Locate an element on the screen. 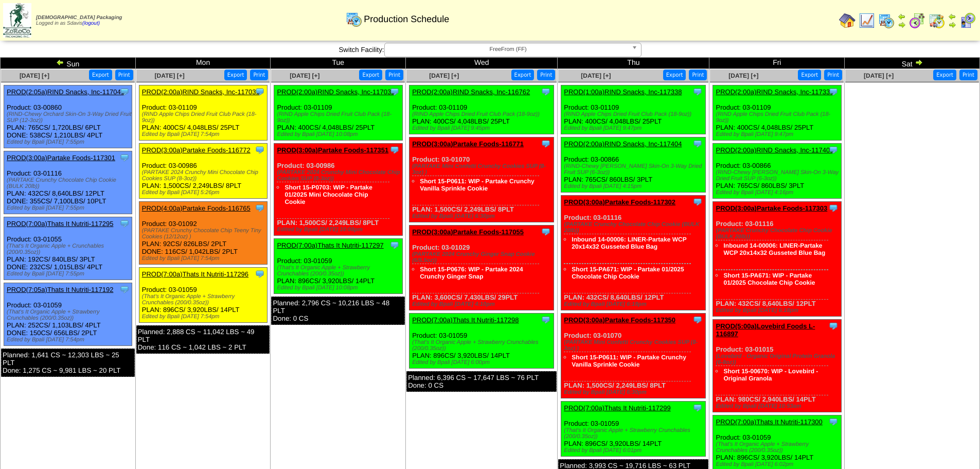 The width and height of the screenshot is (980, 469). div: Product: 03-01029 PLAN: 3,600CS / 7,430LBS / 29PLT is located at coordinates (481, 268).